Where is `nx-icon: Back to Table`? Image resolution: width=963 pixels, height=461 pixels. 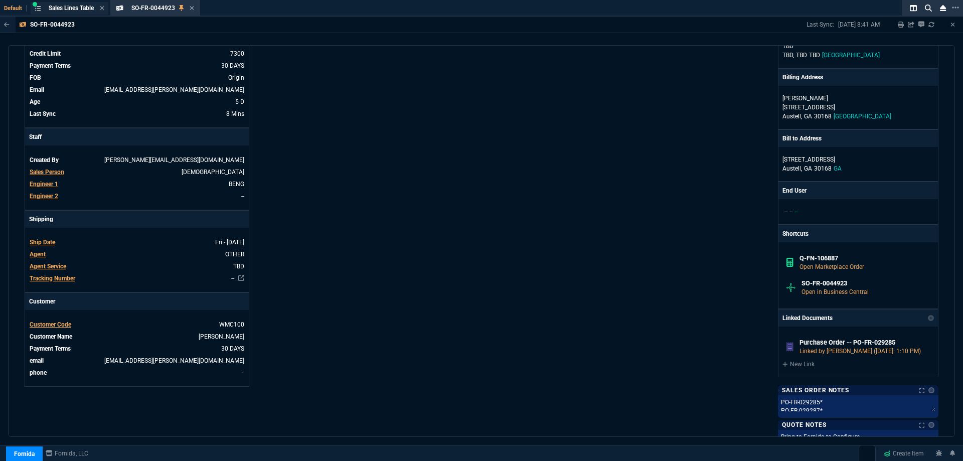 nx-icon: Back to Table is located at coordinates (7, 25).